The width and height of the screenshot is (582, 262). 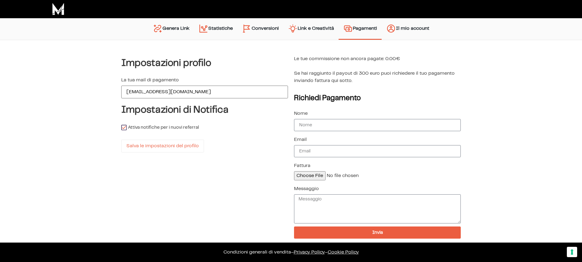 What do you see at coordinates (301, 140) in the screenshot?
I see `label: Email` at bounding box center [301, 140].